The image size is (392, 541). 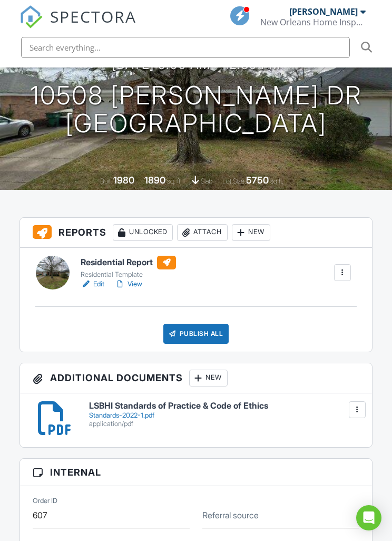 I want to click on a: View, so click(x=128, y=284).